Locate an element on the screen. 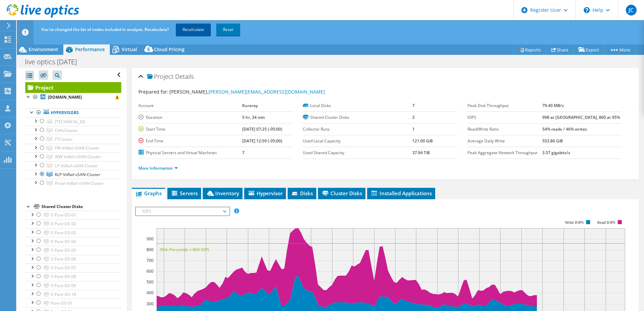 This screenshot has width=644, height=311. span: Environment is located at coordinates (43, 49).